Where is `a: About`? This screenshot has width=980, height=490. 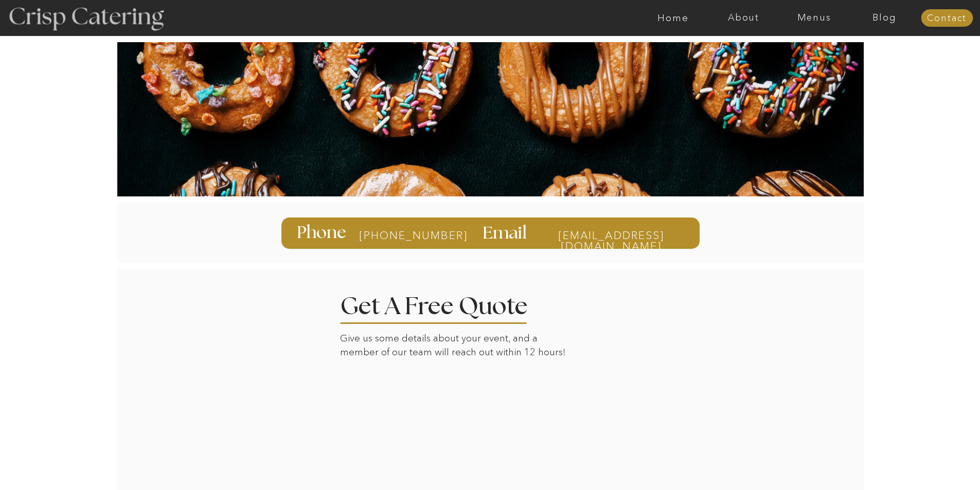
a: About is located at coordinates (743, 18).